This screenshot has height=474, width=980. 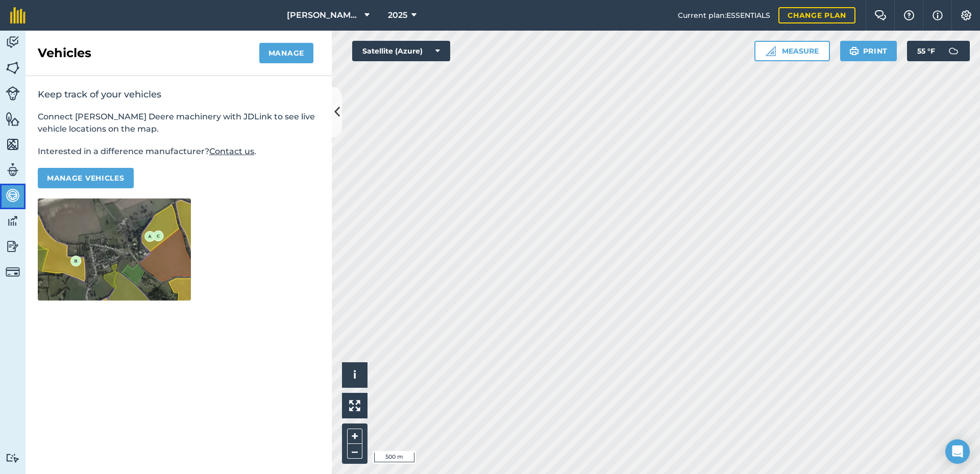 I want to click on a: Contact us, so click(x=232, y=151).